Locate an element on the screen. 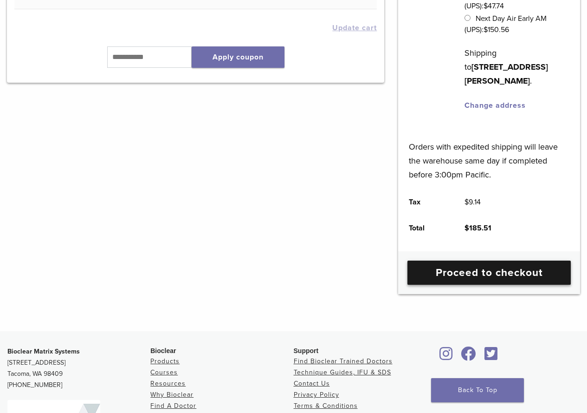 The width and height of the screenshot is (587, 413). bdi: 47.74 is located at coordinates (494, 6).